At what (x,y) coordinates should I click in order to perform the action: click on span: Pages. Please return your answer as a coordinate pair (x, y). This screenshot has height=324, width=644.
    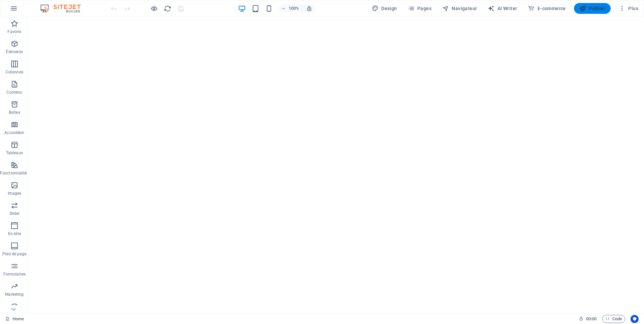
    Looking at the image, I should click on (420, 8).